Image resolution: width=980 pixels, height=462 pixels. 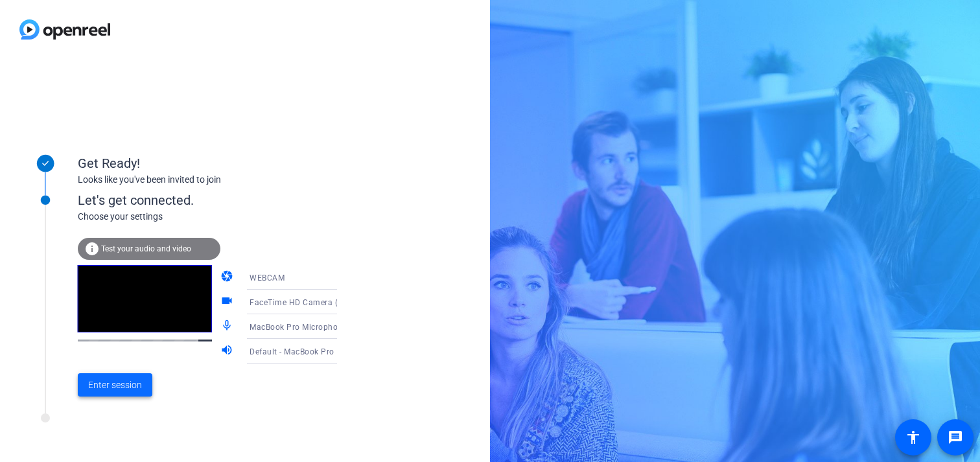 What do you see at coordinates (207, 180) in the screenshot?
I see `div: Looks like you've been invited to join` at bounding box center [207, 180].